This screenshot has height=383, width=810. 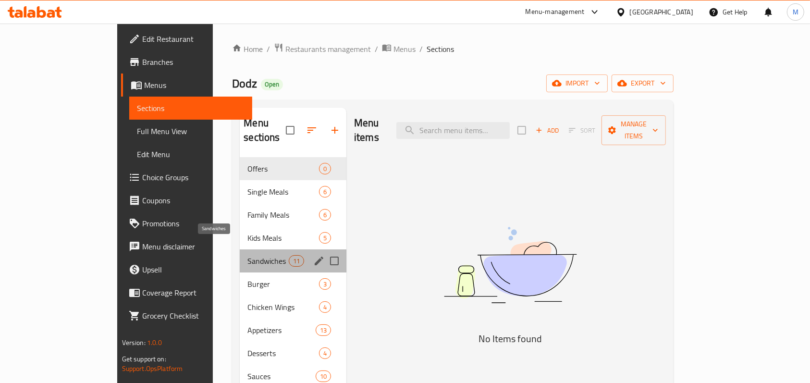 What do you see at coordinates (283, 238) in the screenshot?
I see `span: Kids Meals` at bounding box center [283, 238].